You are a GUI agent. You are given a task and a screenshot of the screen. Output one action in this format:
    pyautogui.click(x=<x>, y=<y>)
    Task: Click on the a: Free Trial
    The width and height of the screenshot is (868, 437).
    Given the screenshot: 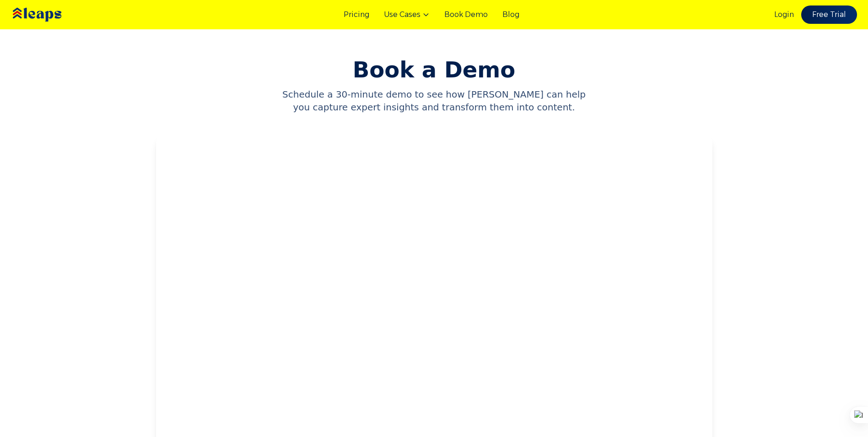 What is the action you would take?
    pyautogui.click(x=829, y=14)
    